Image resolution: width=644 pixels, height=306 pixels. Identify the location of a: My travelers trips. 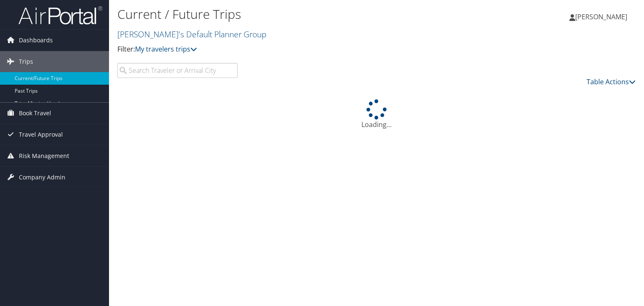
(166, 49).